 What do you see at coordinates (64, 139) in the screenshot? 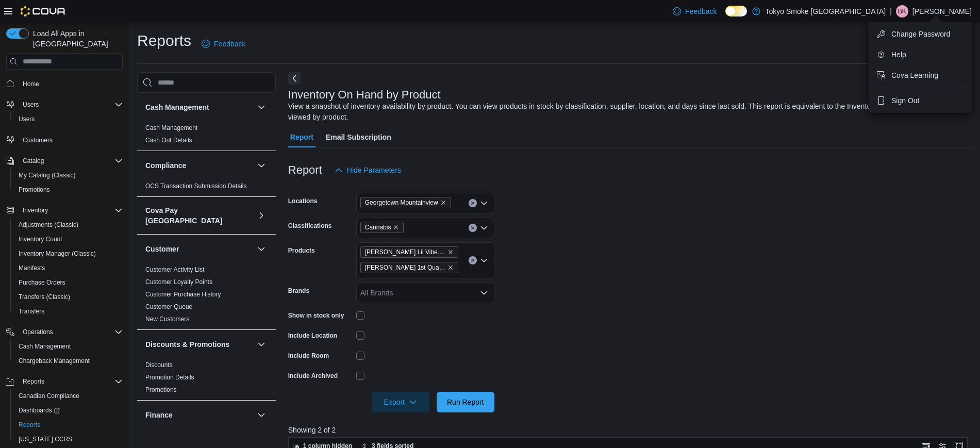
I see `button: Customers` at bounding box center [64, 139].